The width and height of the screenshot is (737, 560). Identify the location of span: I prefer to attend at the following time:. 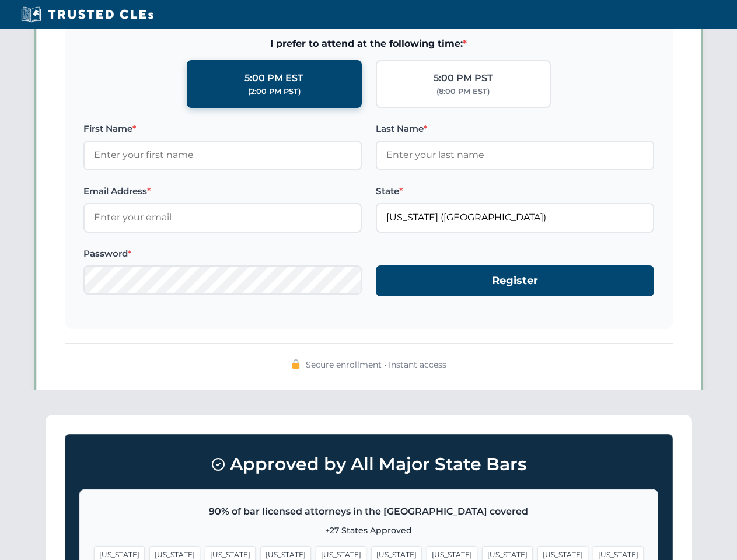
(369, 44).